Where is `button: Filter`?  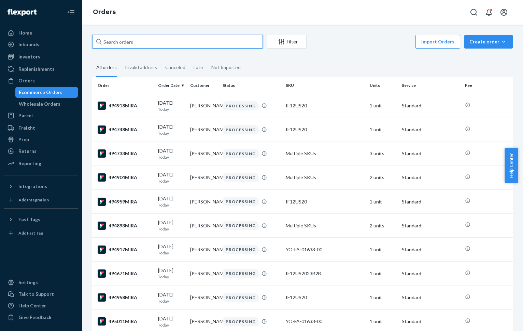
button: Filter is located at coordinates (287, 42).